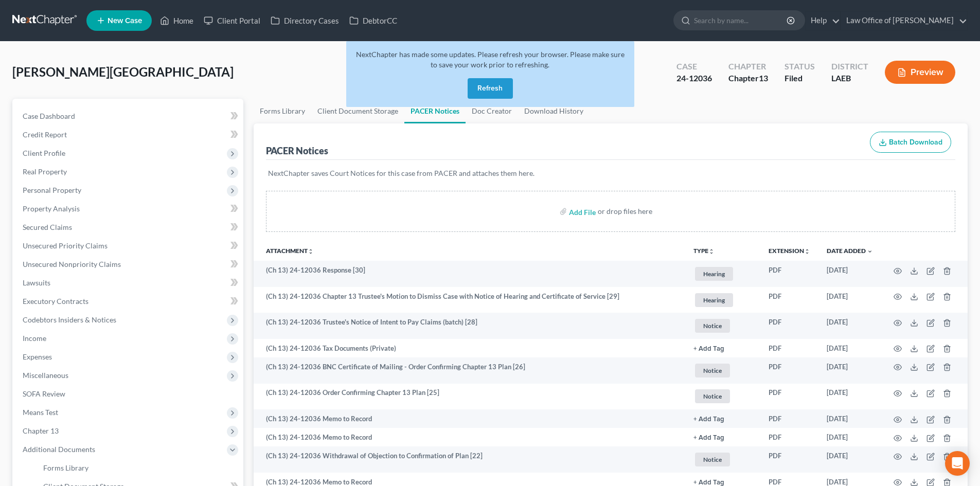 The image size is (980, 486). What do you see at coordinates (358, 112) in the screenshot?
I see `a: Client Document Storage` at bounding box center [358, 112].